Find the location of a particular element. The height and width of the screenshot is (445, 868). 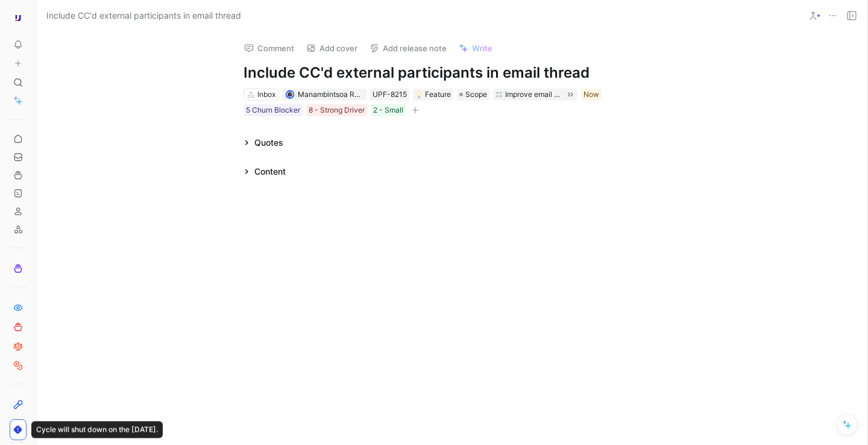

div: 8 - Strong Driver is located at coordinates (337, 110).